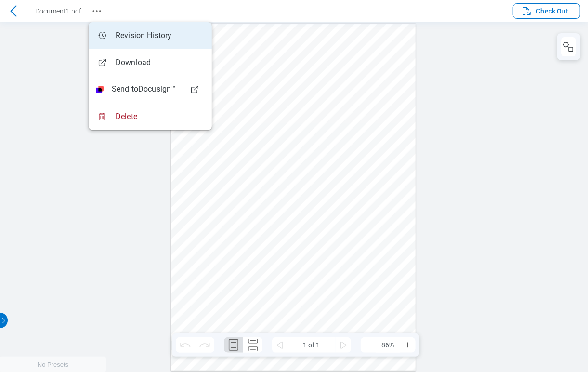  Describe the element at coordinates (552, 11) in the screenshot. I see `span: Check Out` at that location.